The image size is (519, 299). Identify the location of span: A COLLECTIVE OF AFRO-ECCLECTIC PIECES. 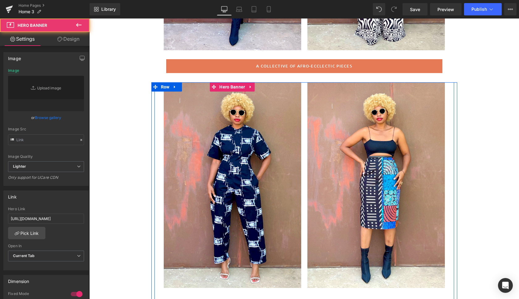
(215, 48).